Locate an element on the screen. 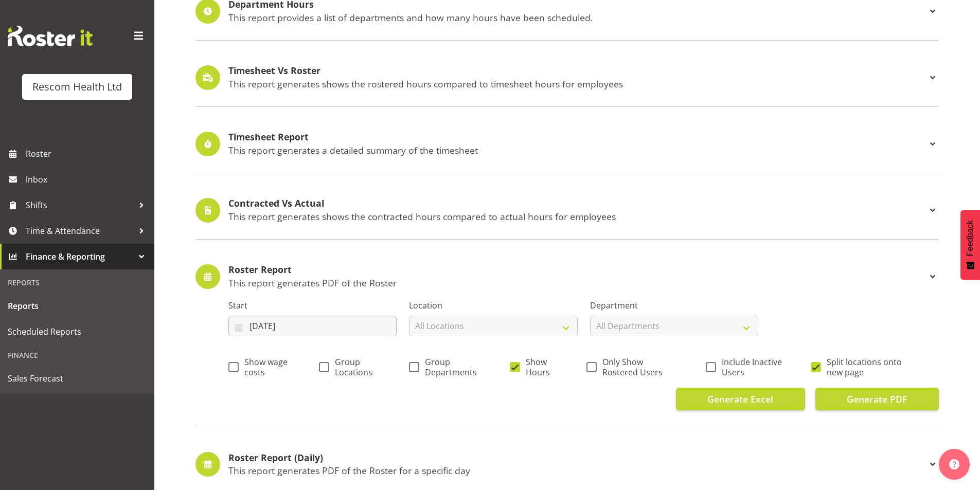 The width and height of the screenshot is (980, 490). a: Reports is located at coordinates (77, 306).